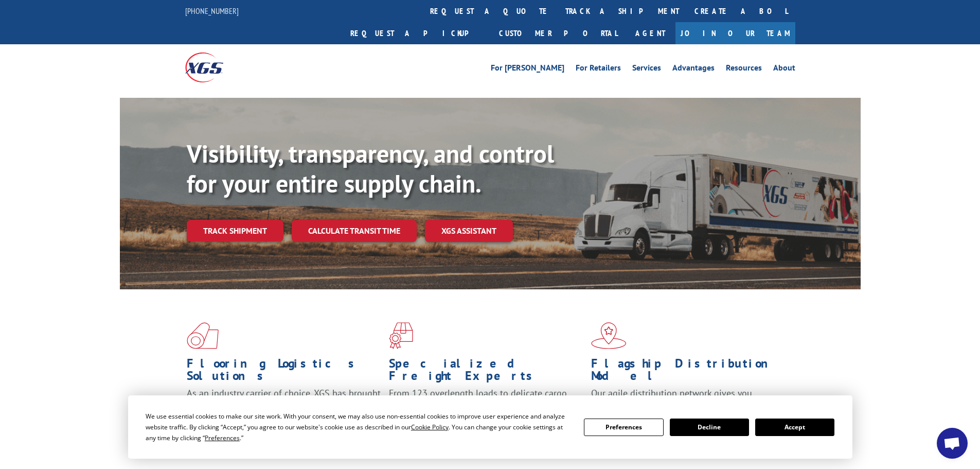 The height and width of the screenshot is (469, 980). I want to click on a: Open chat, so click(952, 443).